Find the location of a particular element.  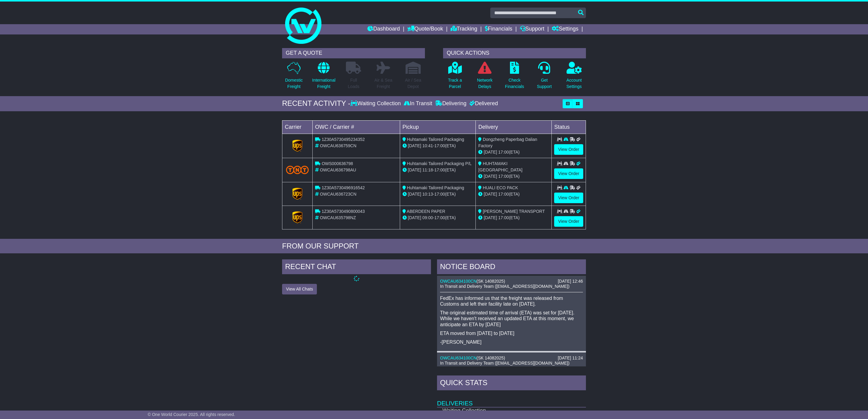

p: Air & Sea Freight is located at coordinates (383, 84).